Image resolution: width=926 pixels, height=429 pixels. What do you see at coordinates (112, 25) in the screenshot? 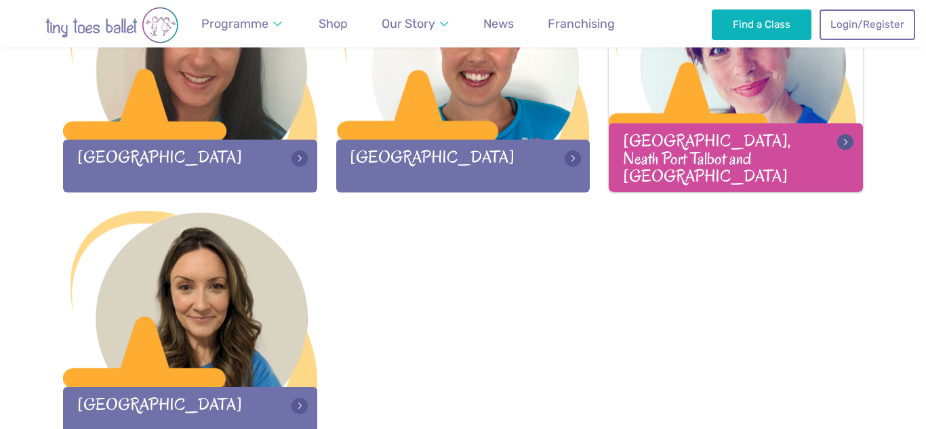
I see `img: tiny toes ballet` at bounding box center [112, 25].